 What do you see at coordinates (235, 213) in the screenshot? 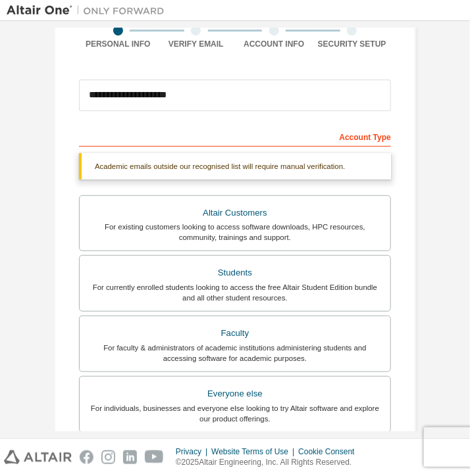
I see `div: Altair Customers` at bounding box center [235, 213].